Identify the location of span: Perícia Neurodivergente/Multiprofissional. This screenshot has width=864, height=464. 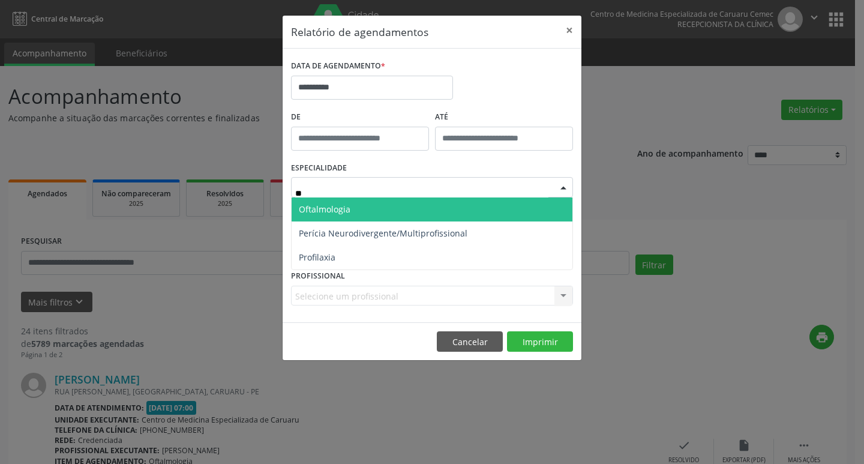
(383, 233).